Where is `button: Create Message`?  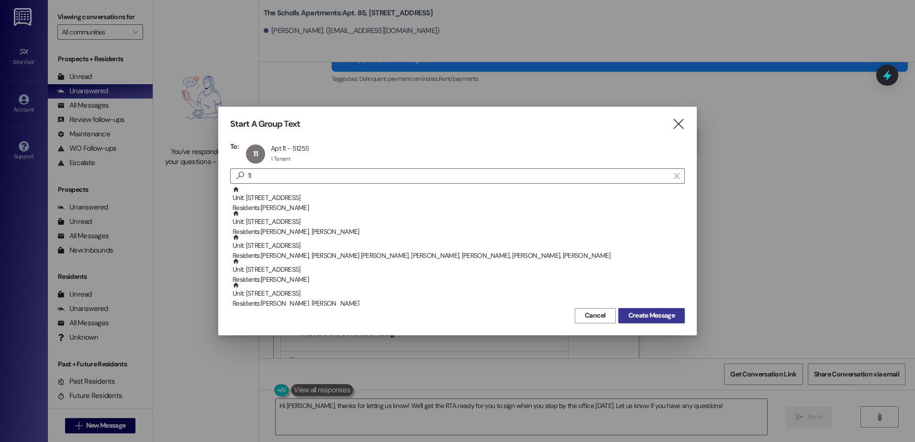 button: Create Message is located at coordinates (651, 316).